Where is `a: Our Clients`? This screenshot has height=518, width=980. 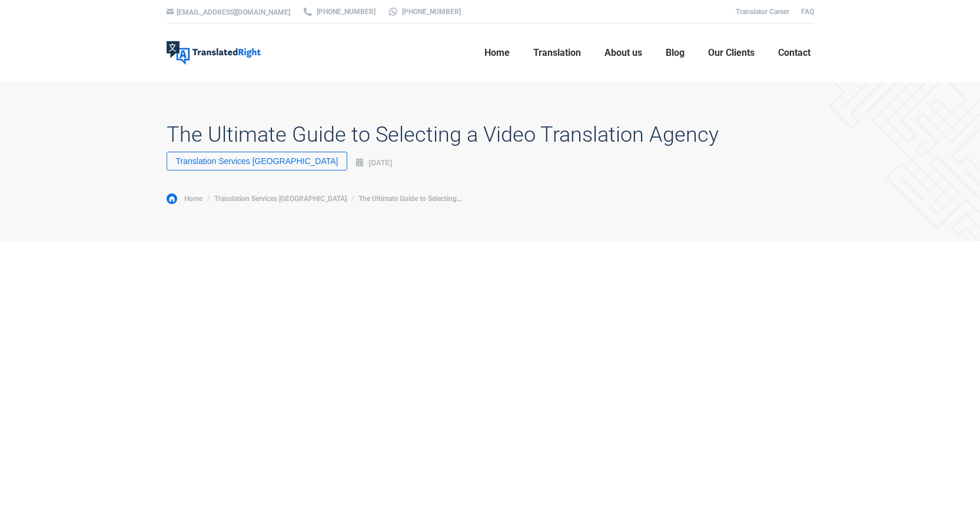
a: Our Clients is located at coordinates (731, 53).